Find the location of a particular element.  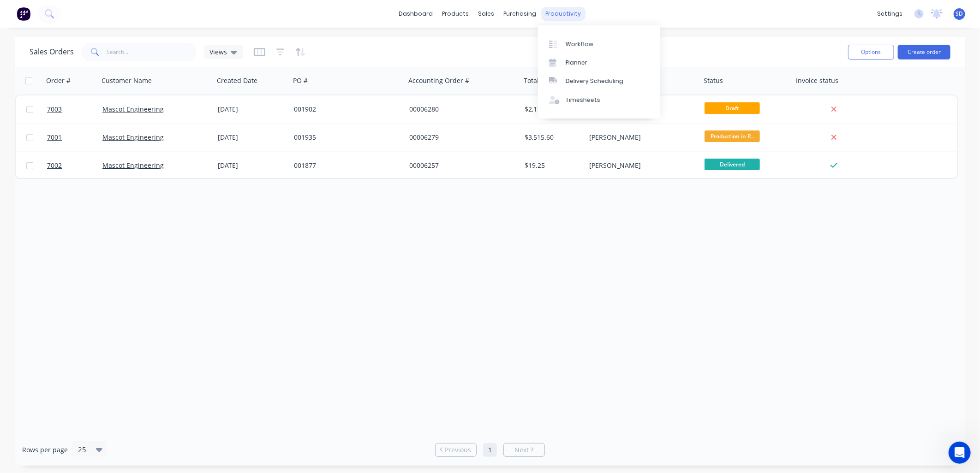

span: 7003 is located at coordinates (55, 109).